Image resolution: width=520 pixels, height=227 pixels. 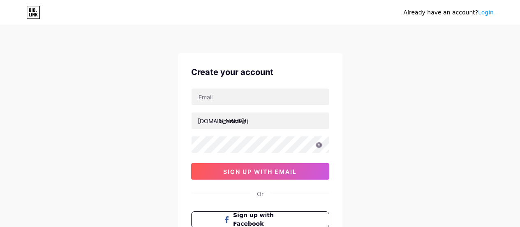 What do you see at coordinates (260, 97) in the screenshot?
I see `input: Email` at bounding box center [260, 97].